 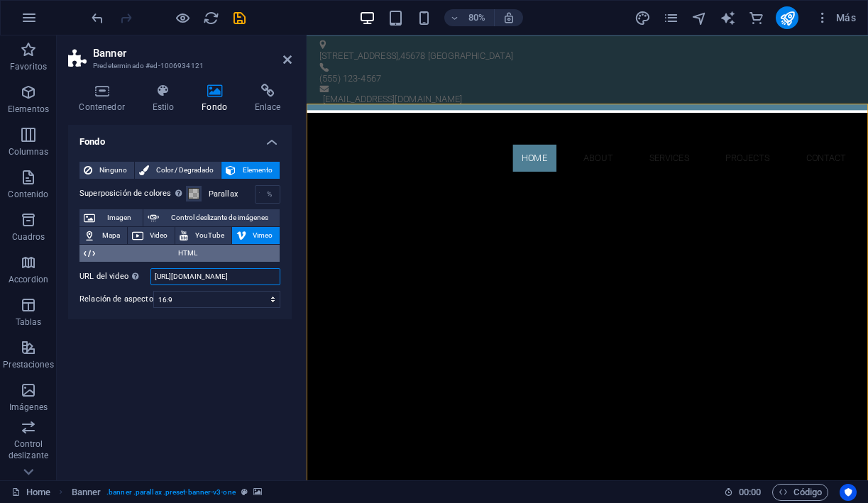 What do you see at coordinates (257, 491) in the screenshot?
I see `i: Este elemento contiene un fondo` at bounding box center [257, 491].